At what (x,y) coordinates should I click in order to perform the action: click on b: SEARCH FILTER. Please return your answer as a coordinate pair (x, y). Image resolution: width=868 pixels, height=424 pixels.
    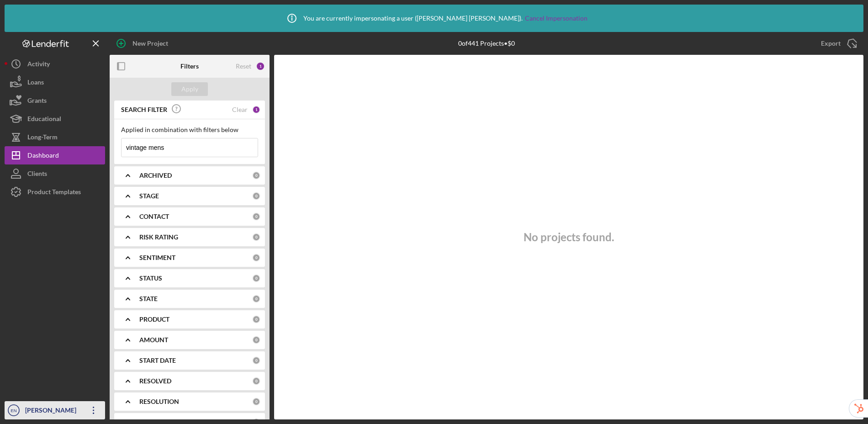
    Looking at the image, I should click on (144, 110).